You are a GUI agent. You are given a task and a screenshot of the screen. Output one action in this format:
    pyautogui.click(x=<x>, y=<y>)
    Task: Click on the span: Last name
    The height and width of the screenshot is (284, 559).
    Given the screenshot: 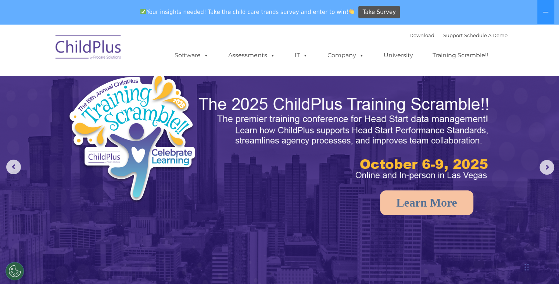 What is the action you would take?
    pyautogui.click(x=113, y=51)
    